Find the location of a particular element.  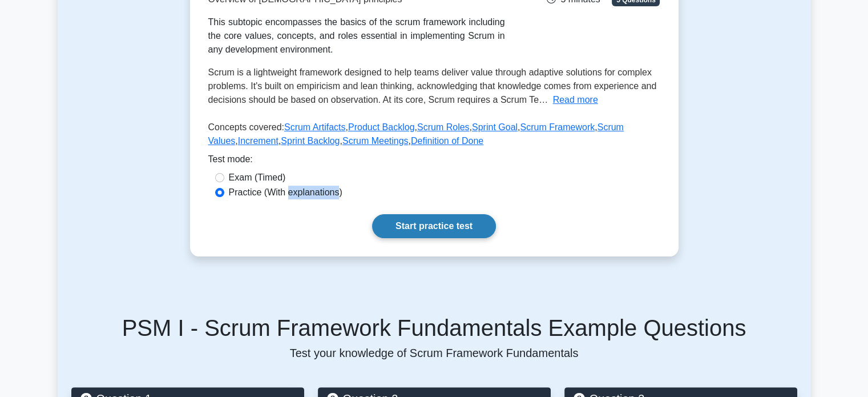

label: Practice (With explanations) is located at coordinates (285, 192).